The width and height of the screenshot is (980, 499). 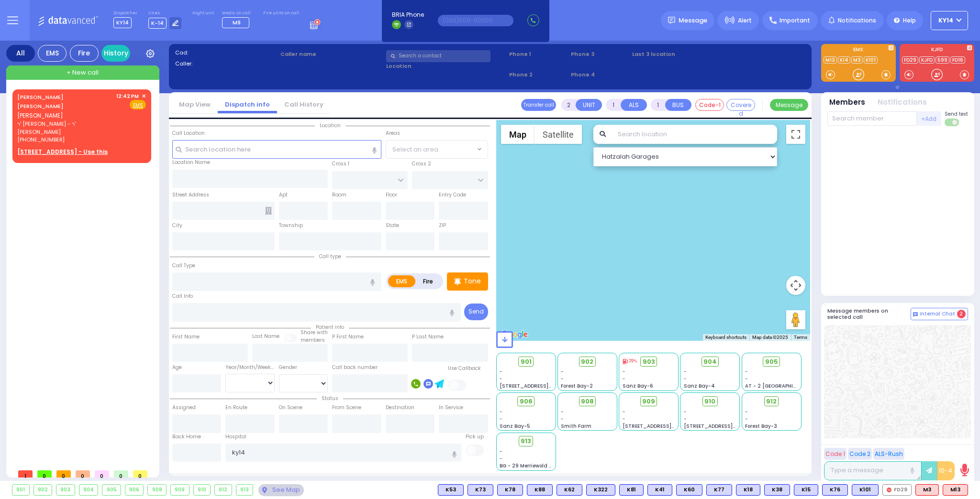 What do you see at coordinates (870, 60) in the screenshot?
I see `a: K101` at bounding box center [870, 60].